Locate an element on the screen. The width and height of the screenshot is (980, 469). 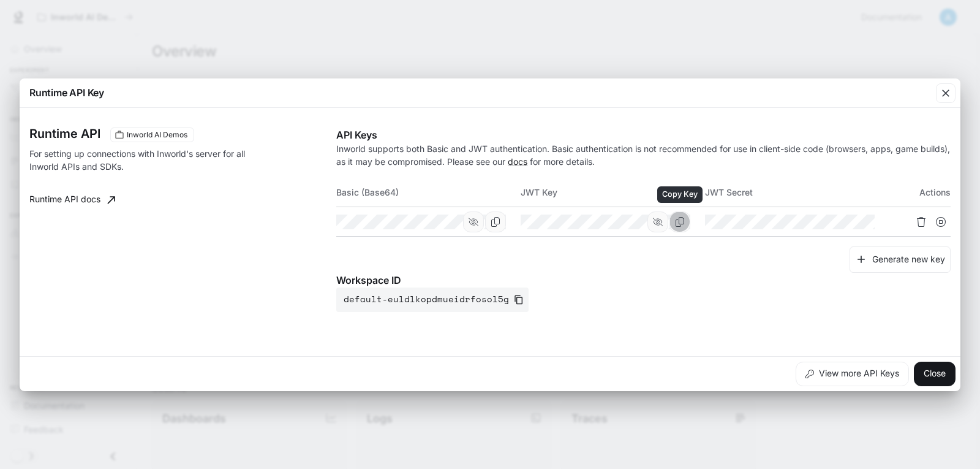
div: Copy Key is located at coordinates (680, 194).